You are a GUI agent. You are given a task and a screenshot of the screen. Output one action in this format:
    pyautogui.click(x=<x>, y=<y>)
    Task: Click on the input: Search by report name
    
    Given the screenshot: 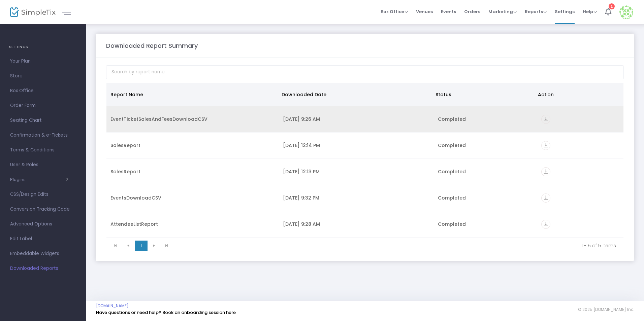 What is the action you would take?
    pyautogui.click(x=365, y=72)
    